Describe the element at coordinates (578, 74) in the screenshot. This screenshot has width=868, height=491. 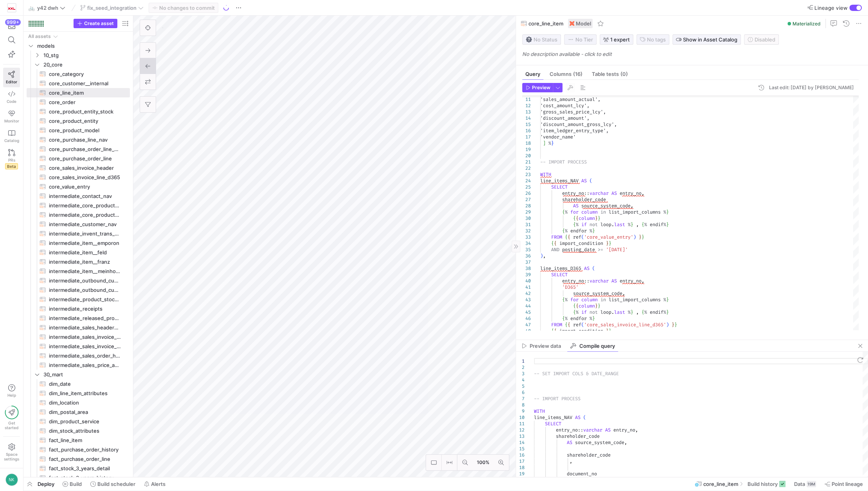
I see `span: (16)` at that location.